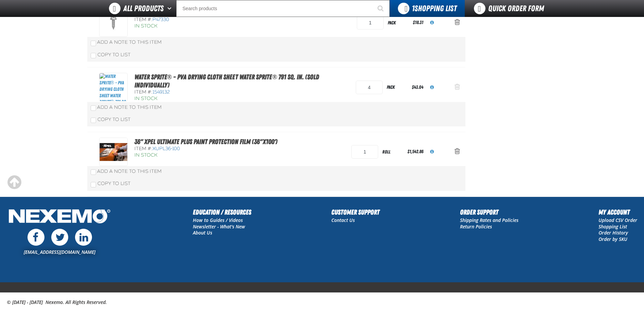 The image size is (644, 326). I want to click on a: 36" XPEL ULTIMATE PLUS Paint Protection Film (36"x100'), so click(206, 141).